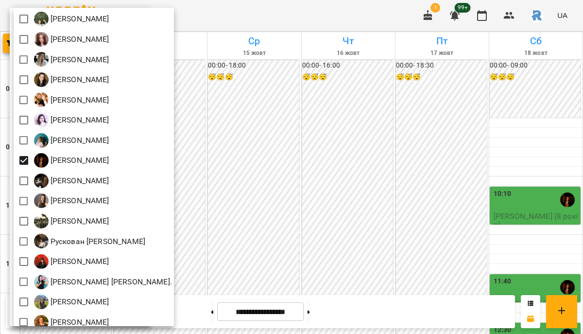 The width and height of the screenshot is (583, 334). I want to click on div: Сосніцька Вероніка Павлівна, so click(71, 261).